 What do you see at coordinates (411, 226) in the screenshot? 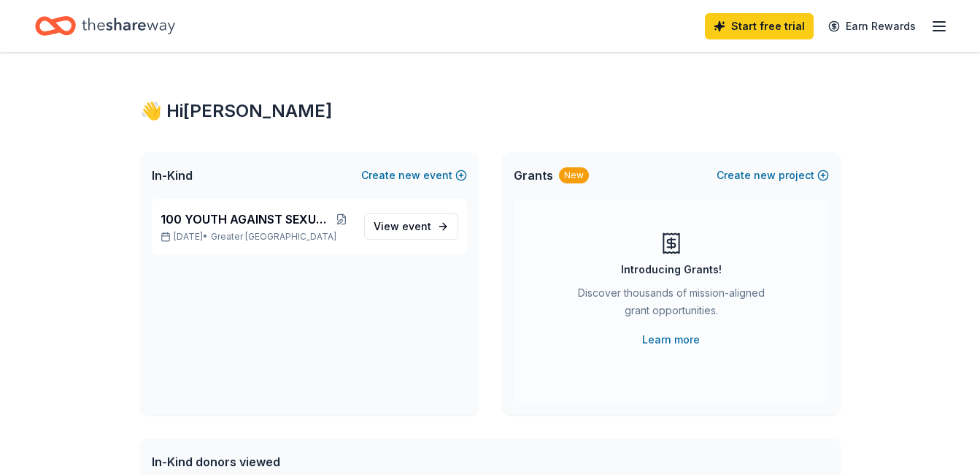
I see `a: View event` at bounding box center [411, 226].